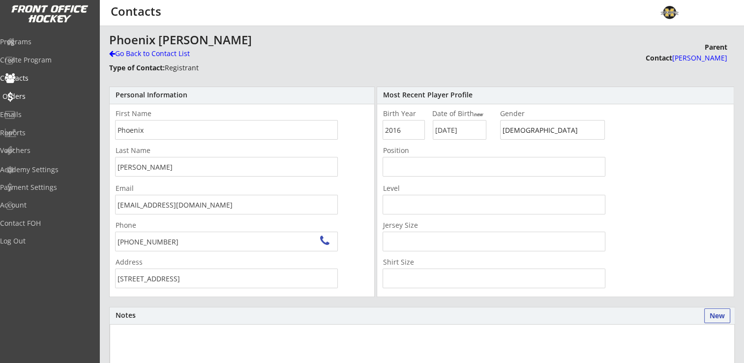  What do you see at coordinates (717, 316) in the screenshot?
I see `button: New` at bounding box center [717, 316].